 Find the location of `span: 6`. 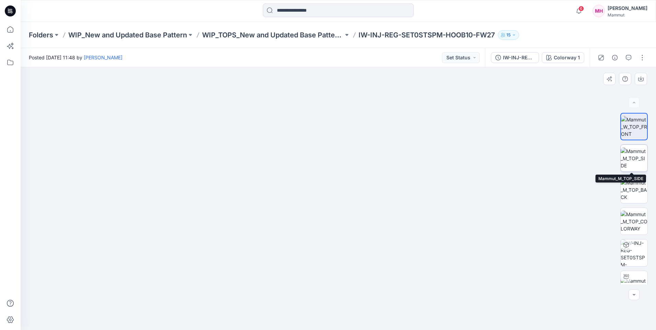

span: 6 is located at coordinates (581, 9).